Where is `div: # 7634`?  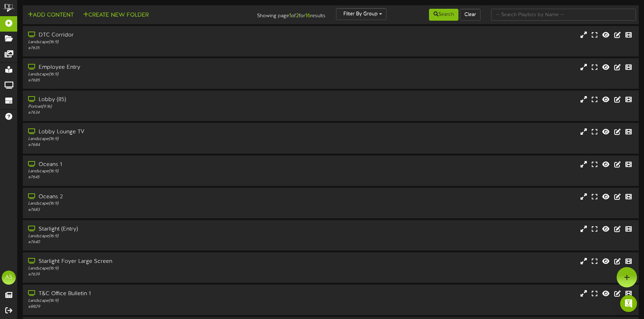
div: # 7634 is located at coordinates (151, 112).